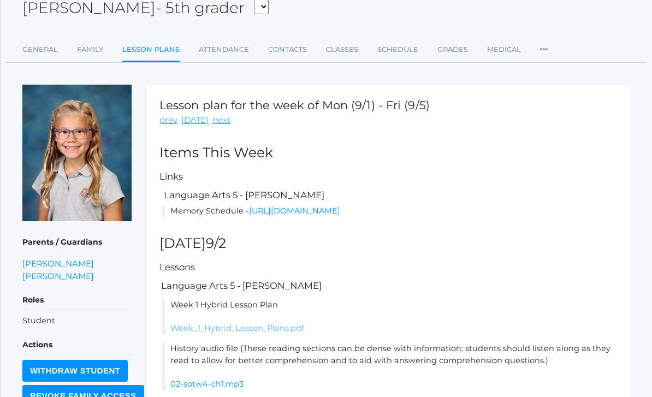 The width and height of the screenshot is (652, 397). Describe the element at coordinates (168, 120) in the screenshot. I see `a: prev` at that location.